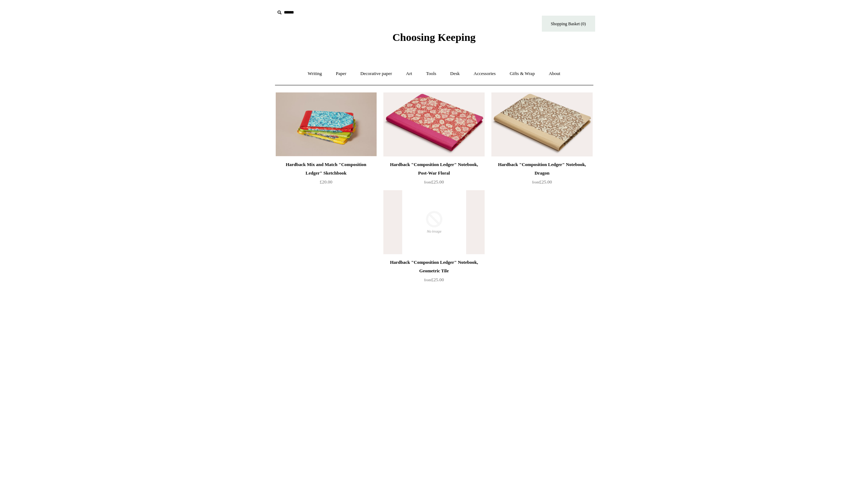 The image size is (868, 486). I want to click on a: Tools, so click(431, 74).